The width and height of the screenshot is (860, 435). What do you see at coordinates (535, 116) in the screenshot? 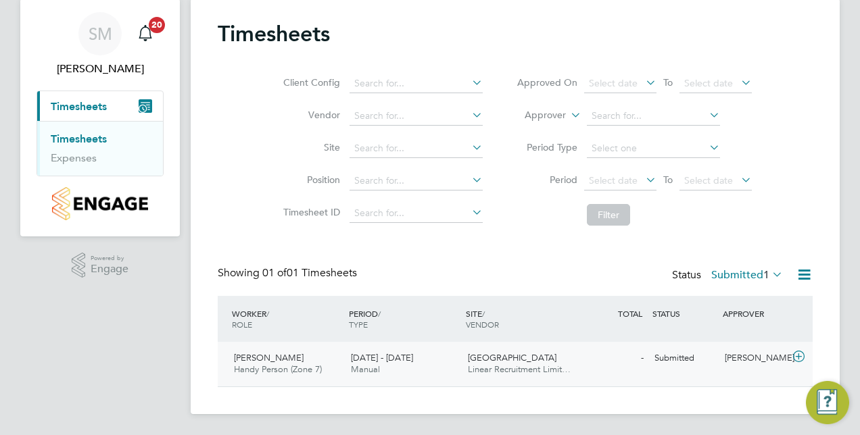
I see `label: Approver` at bounding box center [535, 116].